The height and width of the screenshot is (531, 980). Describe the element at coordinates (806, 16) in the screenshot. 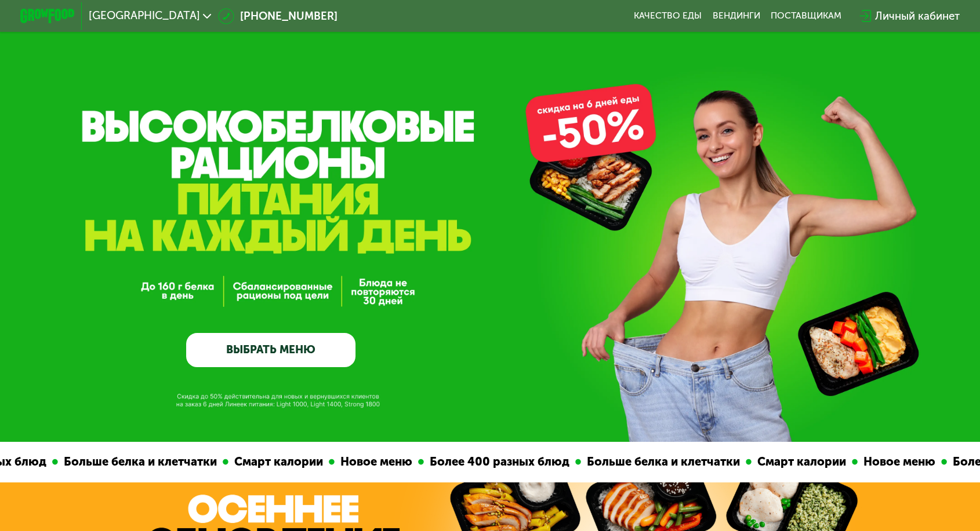

I see `div: поставщикам` at that location.